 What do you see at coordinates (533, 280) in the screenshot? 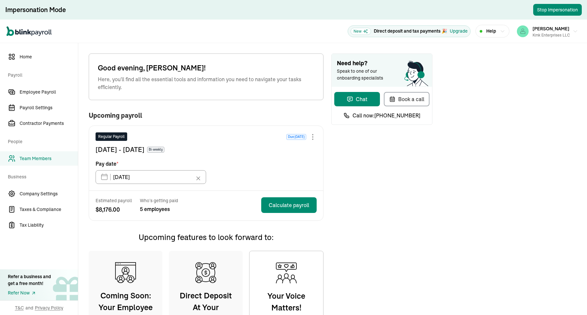
I see `div: Chat Widget` at bounding box center [533, 280].